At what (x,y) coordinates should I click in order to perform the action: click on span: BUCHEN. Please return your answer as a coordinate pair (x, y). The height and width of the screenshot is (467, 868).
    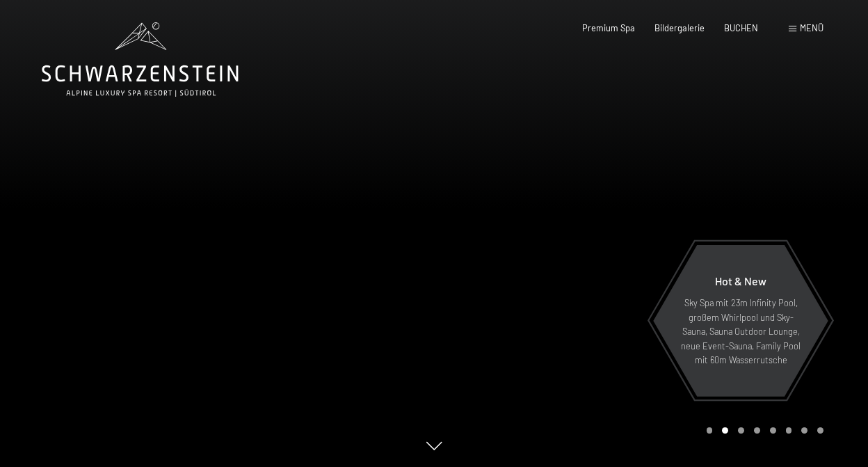
    Looking at the image, I should click on (741, 28).